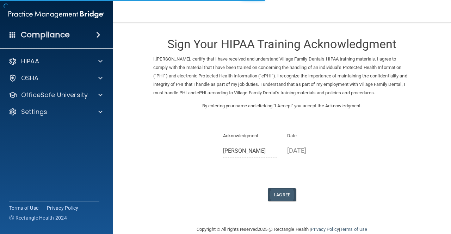 This screenshot has width=451, height=234. I want to click on span: Ⓒ Rectangle Health 2024, so click(38, 218).